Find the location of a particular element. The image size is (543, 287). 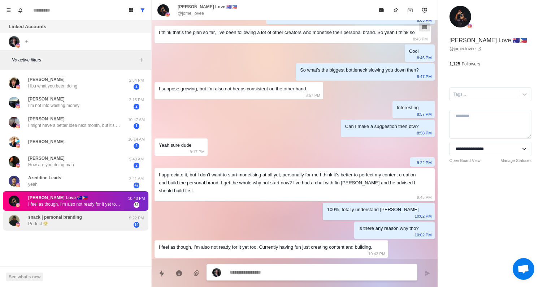

button: Notifications is located at coordinates (20, 10).